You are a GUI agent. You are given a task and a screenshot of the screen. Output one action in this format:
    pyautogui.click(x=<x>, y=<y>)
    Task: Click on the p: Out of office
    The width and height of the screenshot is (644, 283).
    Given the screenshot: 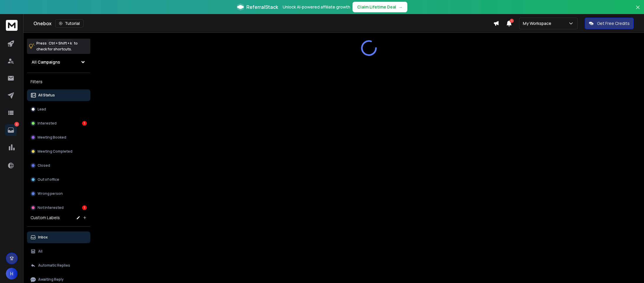 What is the action you would take?
    pyautogui.click(x=49, y=179)
    